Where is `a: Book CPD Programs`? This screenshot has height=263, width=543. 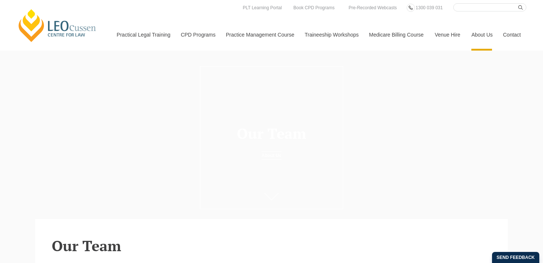 a: Book CPD Programs is located at coordinates (314, 8).